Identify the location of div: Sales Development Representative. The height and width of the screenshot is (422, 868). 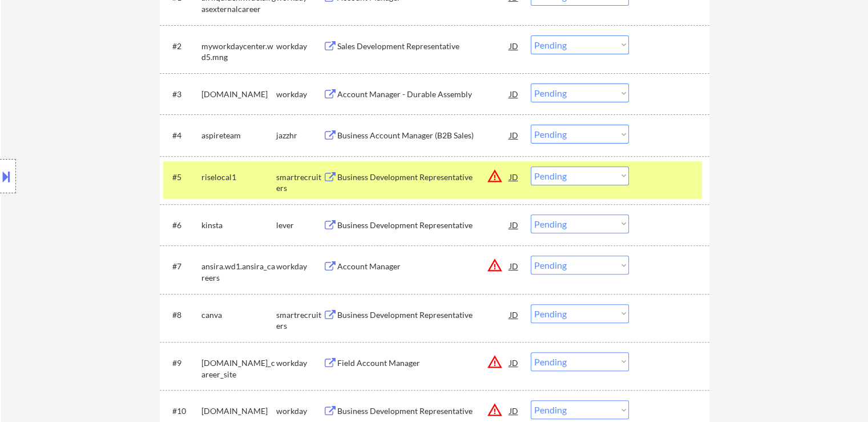
(423, 46).